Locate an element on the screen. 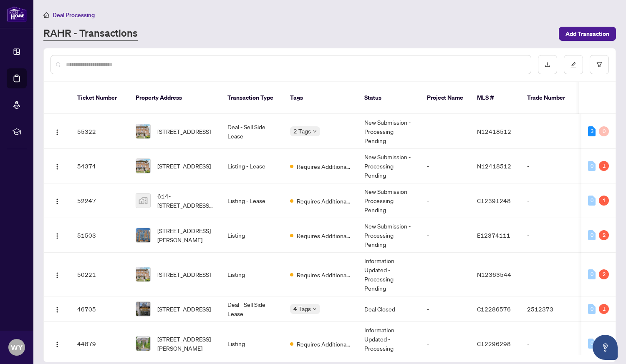 Image resolution: width=626 pixels, height=364 pixels. button: filter is located at coordinates (599, 65).